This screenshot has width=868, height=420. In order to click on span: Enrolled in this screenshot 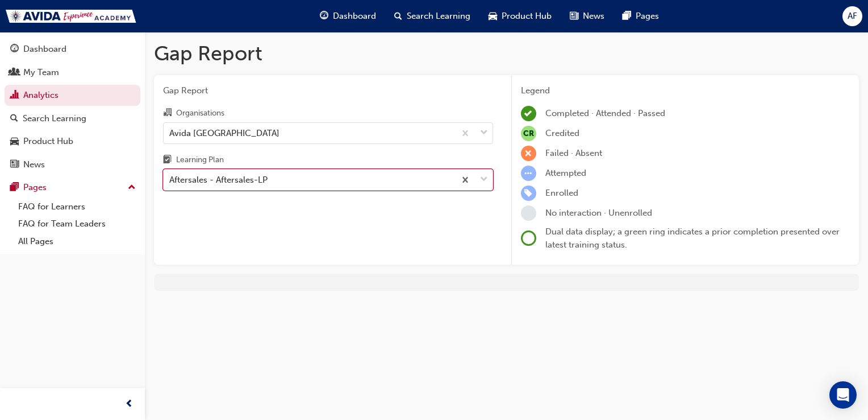, I will do `click(562, 192)`.